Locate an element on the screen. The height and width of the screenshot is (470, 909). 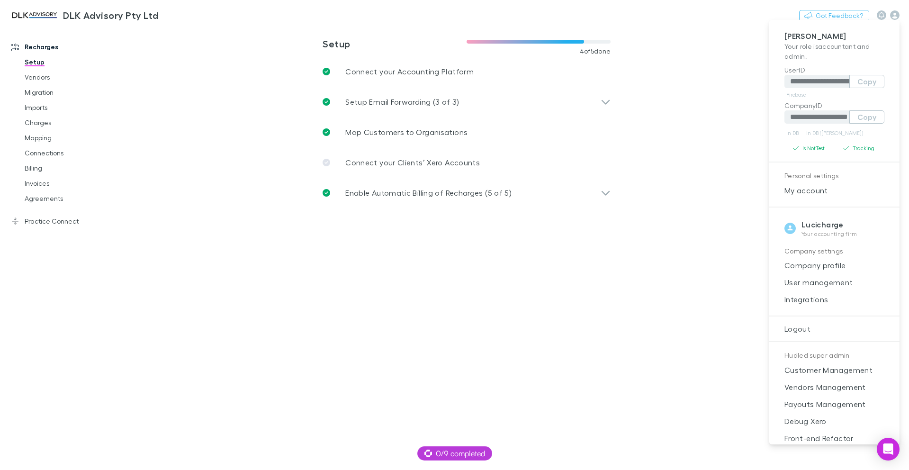
button: Tracking is located at coordinates (860, 148).